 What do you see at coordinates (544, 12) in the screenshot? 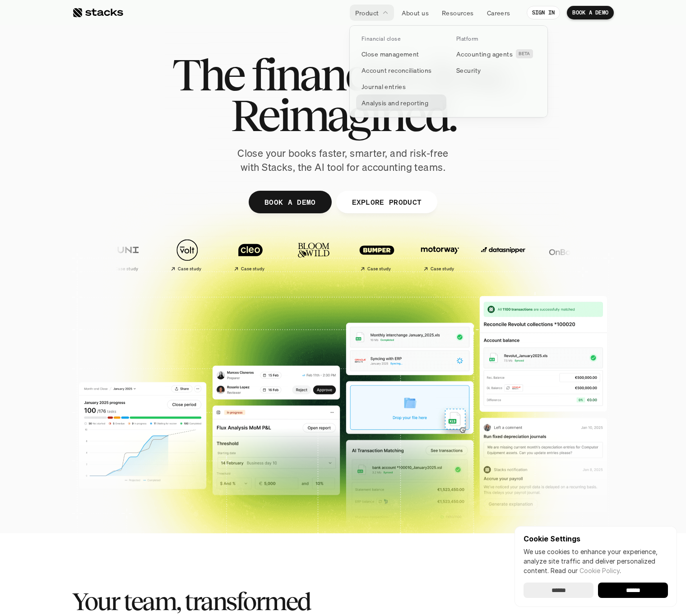
I see `p: SIGN IN` at bounding box center [544, 12].